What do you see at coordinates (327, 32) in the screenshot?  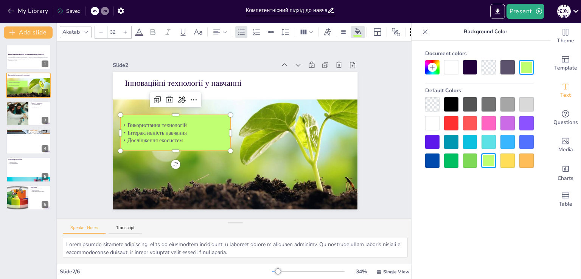 I see `div: Text effects` at bounding box center [327, 32].